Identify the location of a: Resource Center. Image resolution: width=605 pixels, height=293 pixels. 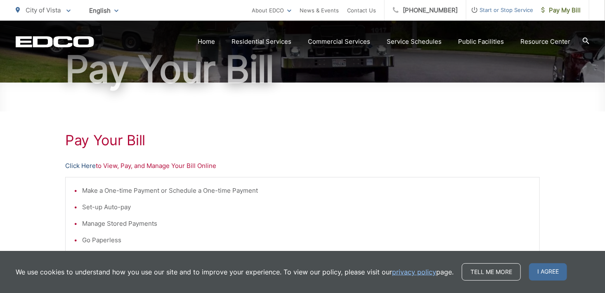
(545, 42).